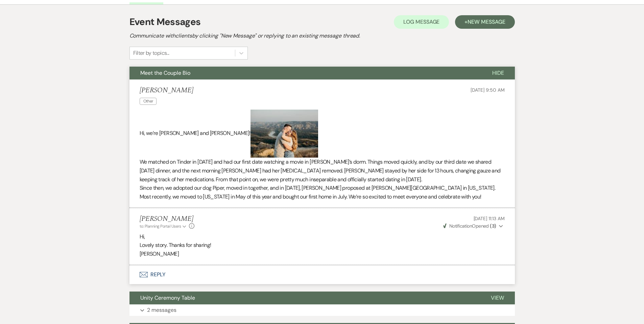 This screenshot has width=644, height=324. I want to click on p: Lovely story. Thanks for sharing!, so click(322, 245).